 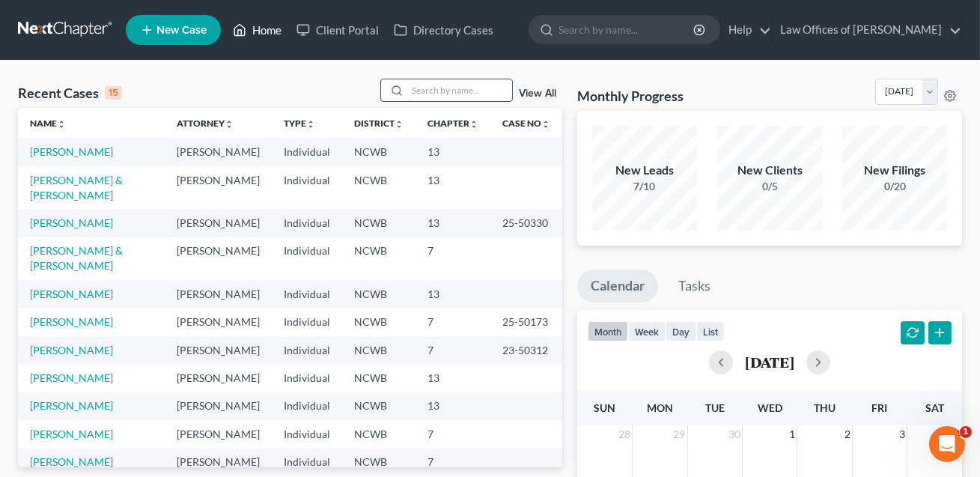 I want to click on td: 25-50330, so click(x=526, y=223).